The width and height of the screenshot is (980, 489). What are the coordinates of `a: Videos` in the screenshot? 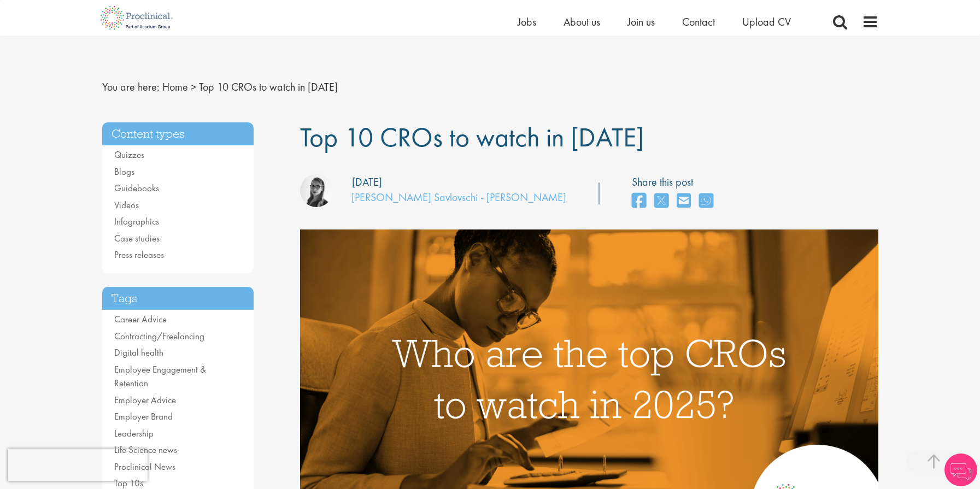 It's located at (126, 205).